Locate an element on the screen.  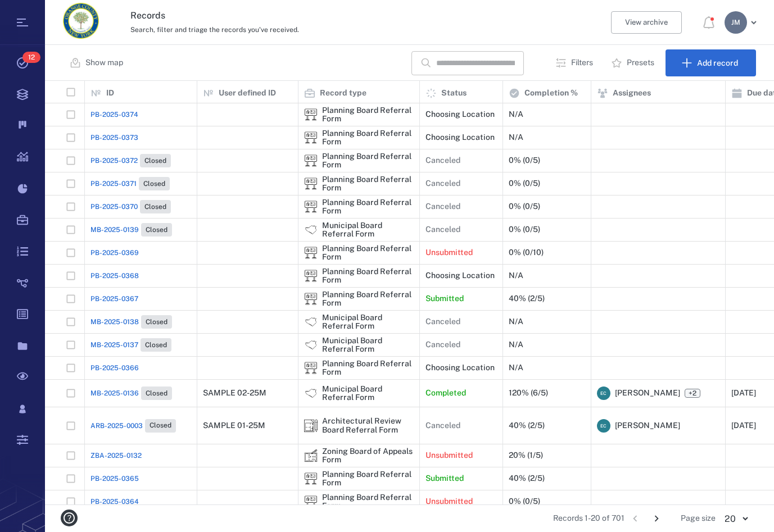
div: 120% (6/5) is located at coordinates (528, 393).